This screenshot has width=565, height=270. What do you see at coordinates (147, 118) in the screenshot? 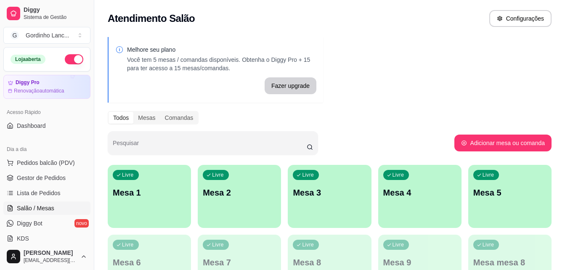
I see `div: Mesas` at bounding box center [147, 118].